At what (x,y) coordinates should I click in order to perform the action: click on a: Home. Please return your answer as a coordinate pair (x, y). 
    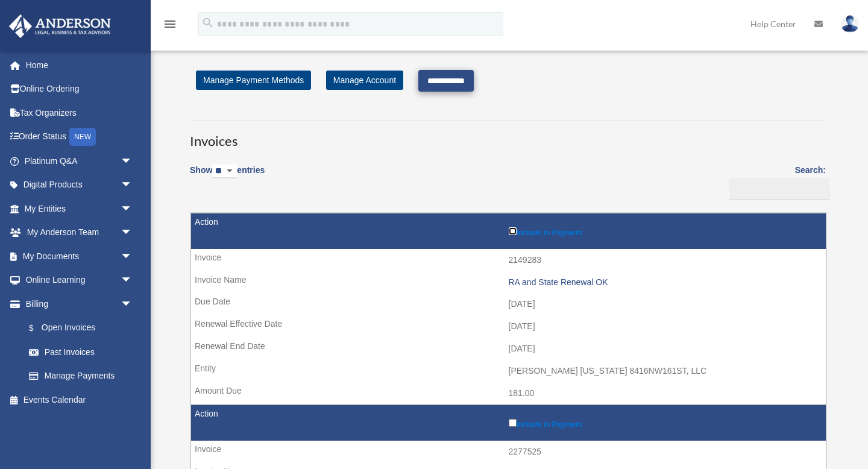
    Looking at the image, I should click on (80, 65).